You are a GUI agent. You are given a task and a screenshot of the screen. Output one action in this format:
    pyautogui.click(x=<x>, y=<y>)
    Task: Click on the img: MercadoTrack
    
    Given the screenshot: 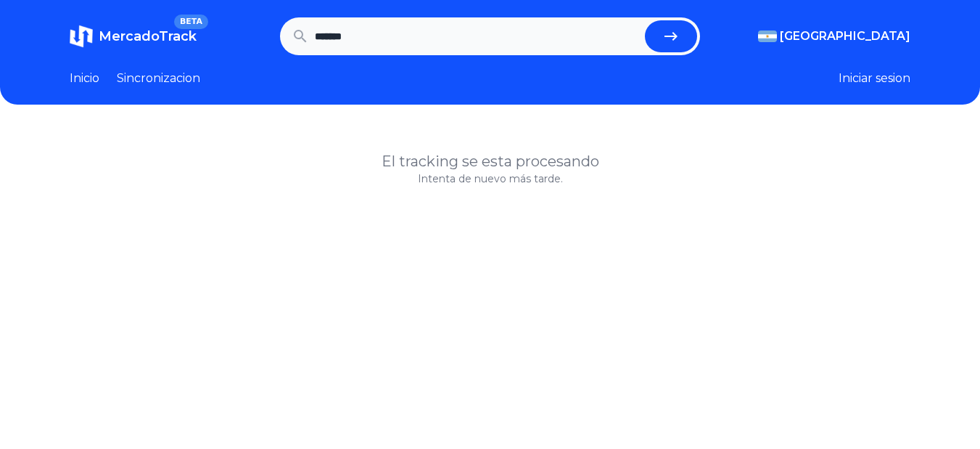 What is the action you would take?
    pyautogui.click(x=82, y=36)
    